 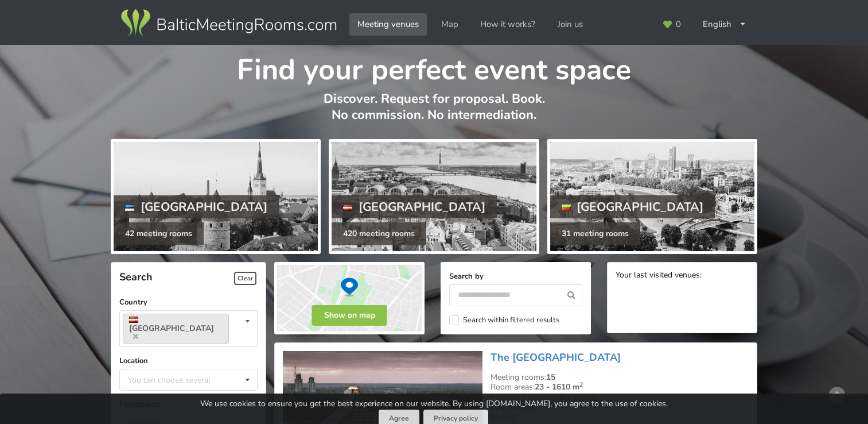 What do you see at coordinates (450, 24) in the screenshot?
I see `a: Map` at bounding box center [450, 24].